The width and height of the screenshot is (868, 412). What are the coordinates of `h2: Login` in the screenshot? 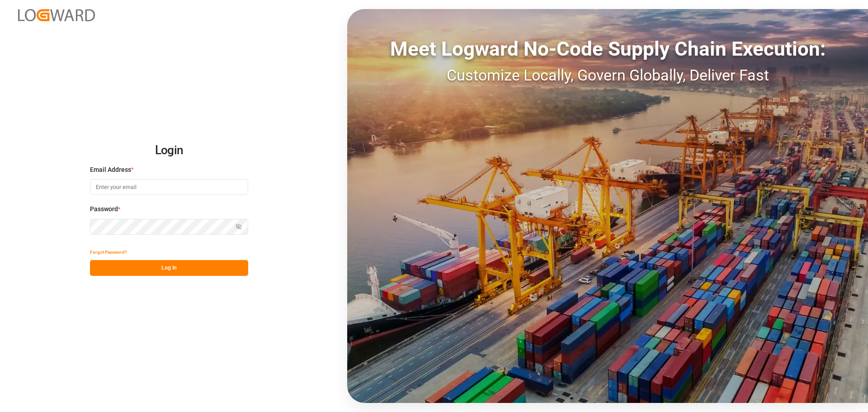 It's located at (169, 151).